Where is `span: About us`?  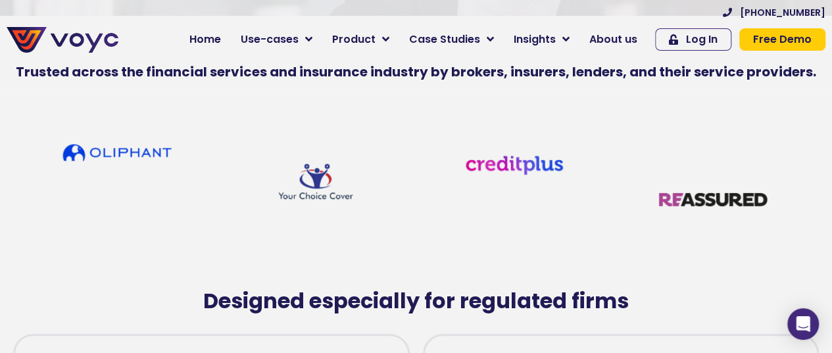
span: About us is located at coordinates (613, 39).